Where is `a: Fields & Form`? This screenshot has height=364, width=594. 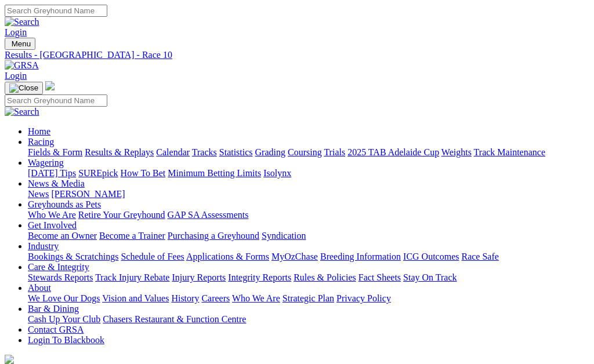
a: Fields & Form is located at coordinates (55, 152).